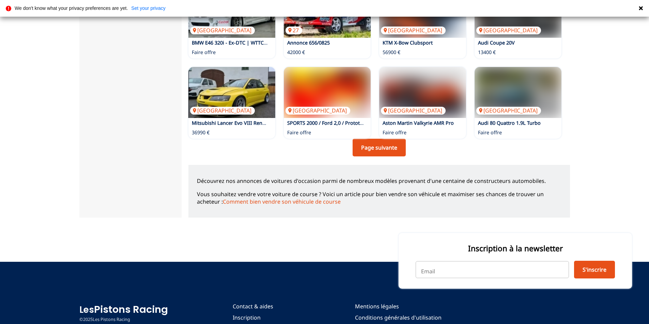  What do you see at coordinates (418, 123) in the screenshot?
I see `a: Aston Martin Valkyrie AMR Pro` at bounding box center [418, 123].